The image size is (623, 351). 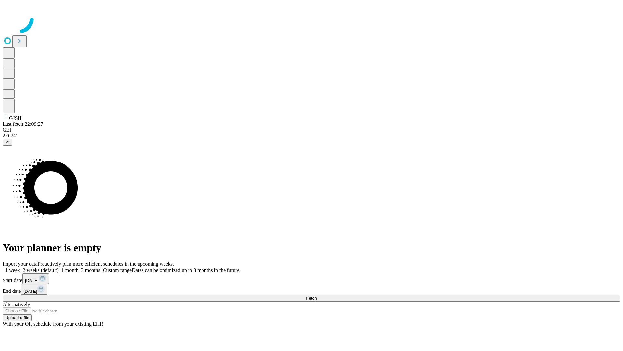 I want to click on button: Fetch, so click(x=312, y=298).